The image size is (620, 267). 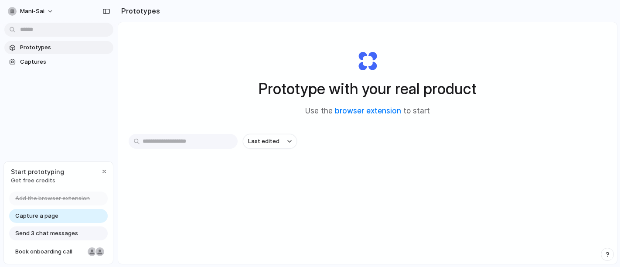 I want to click on h2: Prototypes, so click(x=139, y=11).